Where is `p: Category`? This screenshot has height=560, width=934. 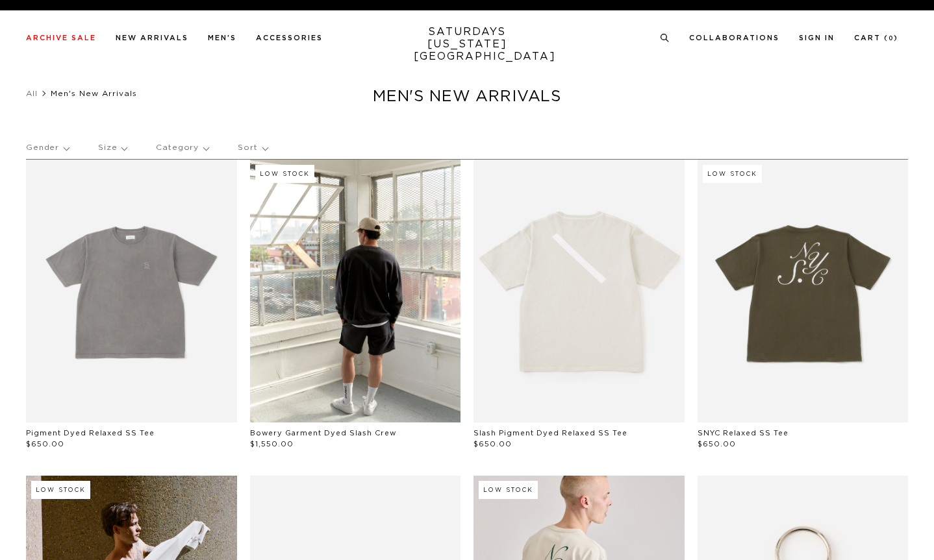
p: Category is located at coordinates (182, 148).